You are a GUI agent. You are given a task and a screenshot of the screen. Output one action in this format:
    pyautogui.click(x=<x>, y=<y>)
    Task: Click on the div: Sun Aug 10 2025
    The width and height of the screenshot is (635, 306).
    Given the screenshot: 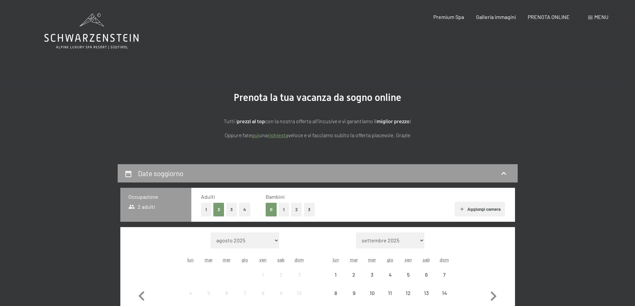 What is the action you would take?
    pyautogui.click(x=299, y=293)
    